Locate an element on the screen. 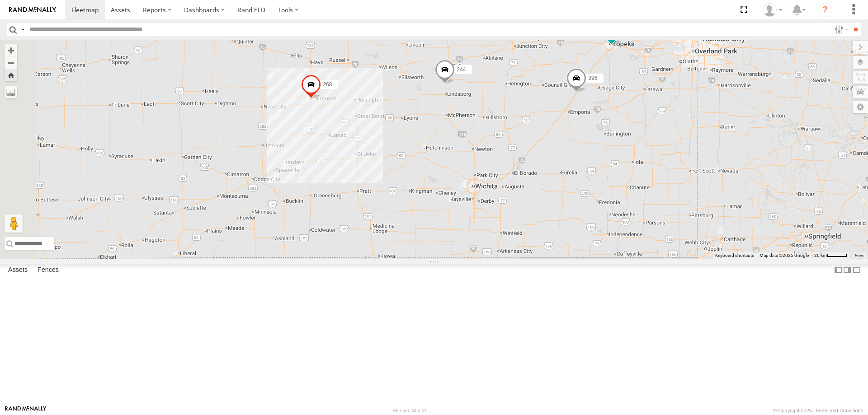 Image resolution: width=868 pixels, height=415 pixels. label: Map Settings is located at coordinates (860, 107).